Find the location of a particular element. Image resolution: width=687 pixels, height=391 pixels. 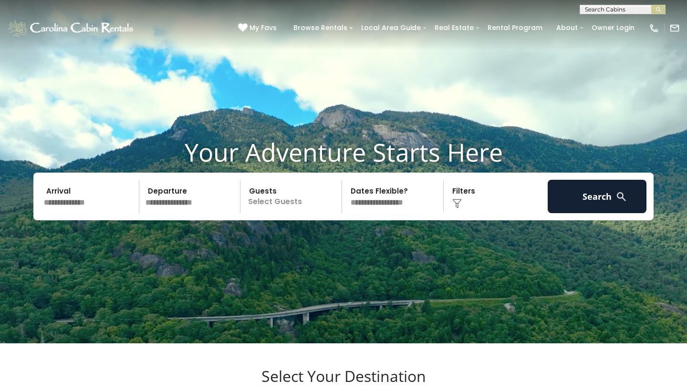

p: Select Guests is located at coordinates (293, 197).